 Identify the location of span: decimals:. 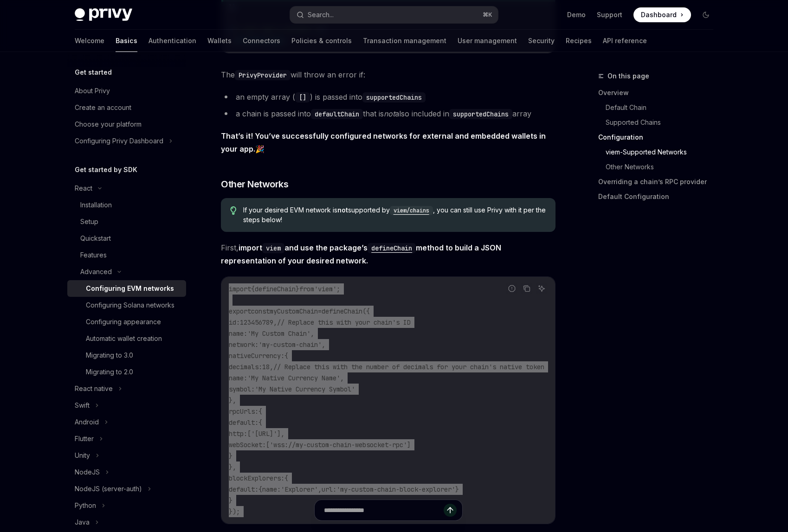
(245, 367).